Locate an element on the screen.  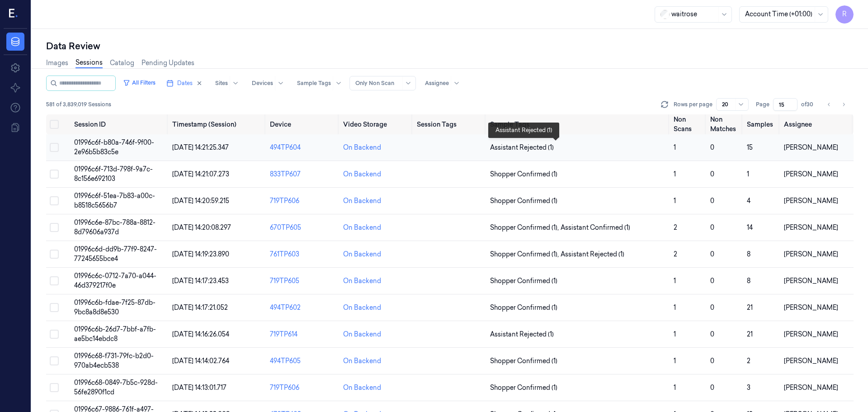
th: Sample Tags is located at coordinates (579, 124).